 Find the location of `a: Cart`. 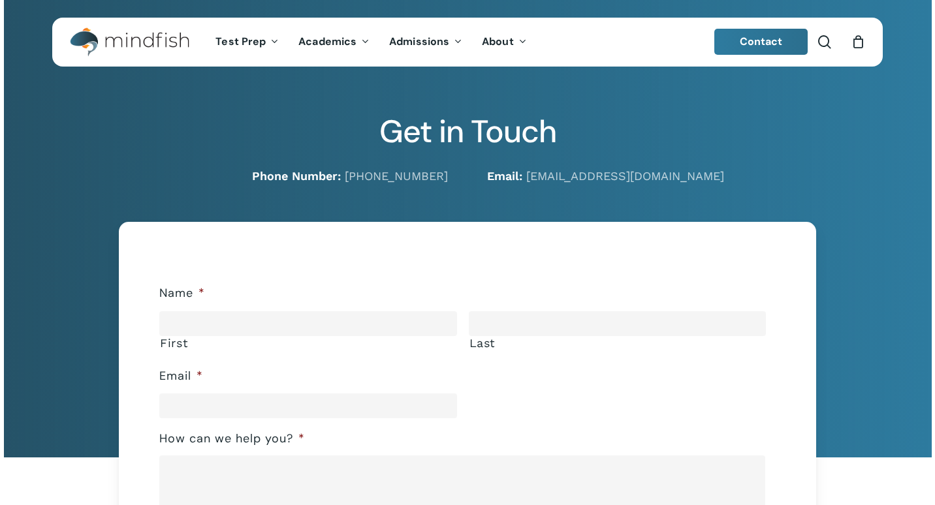

a: Cart is located at coordinates (858, 42).